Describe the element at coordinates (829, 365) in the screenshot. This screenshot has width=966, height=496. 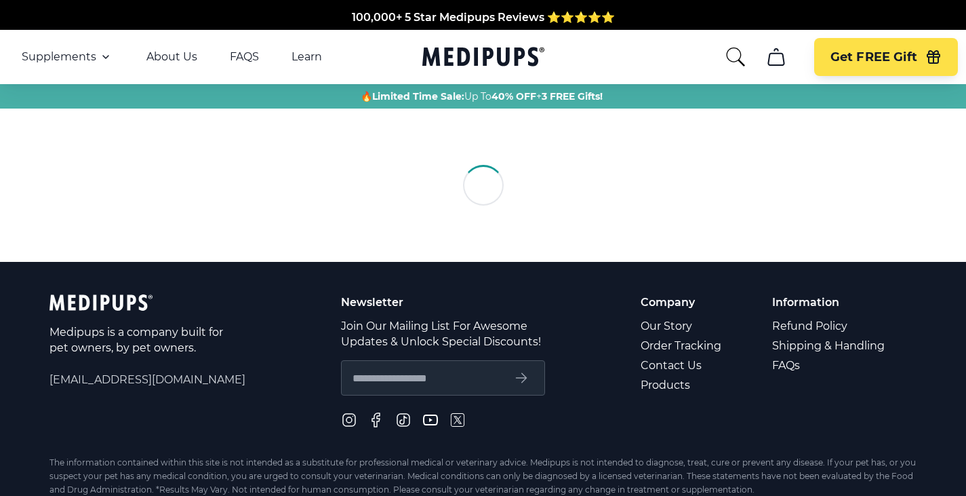
I see `a: FAQs` at that location.